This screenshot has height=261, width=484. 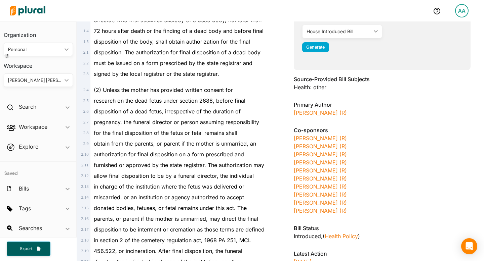 I want to click on span: authorization for final disposition on a form prescribed and, so click(x=169, y=155).